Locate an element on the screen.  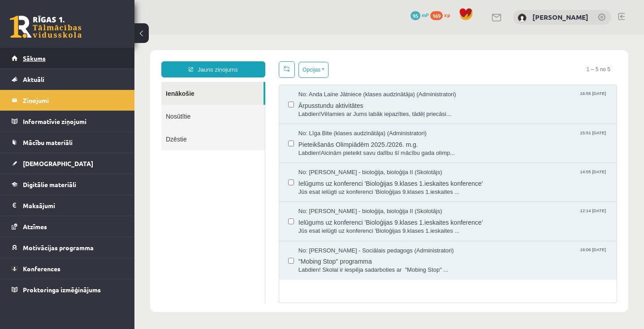
span: xp is located at coordinates (446, 15).